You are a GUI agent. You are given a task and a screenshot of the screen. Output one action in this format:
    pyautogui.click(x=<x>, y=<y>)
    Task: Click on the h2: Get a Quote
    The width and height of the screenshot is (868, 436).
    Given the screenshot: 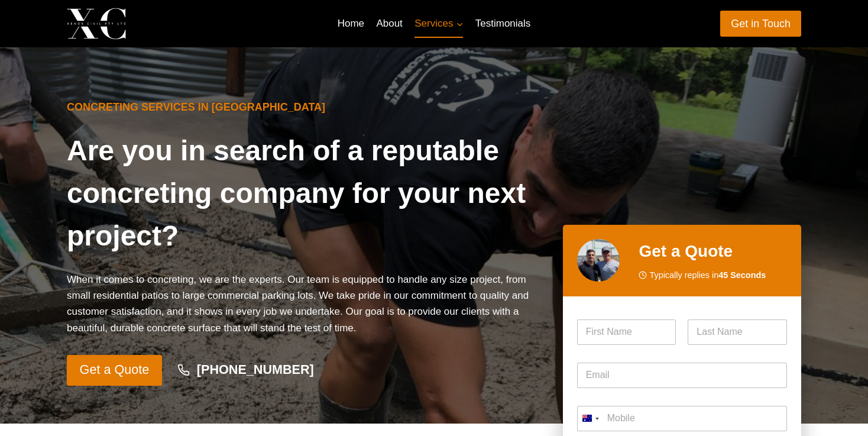 What is the action you would take?
    pyautogui.click(x=713, y=251)
    